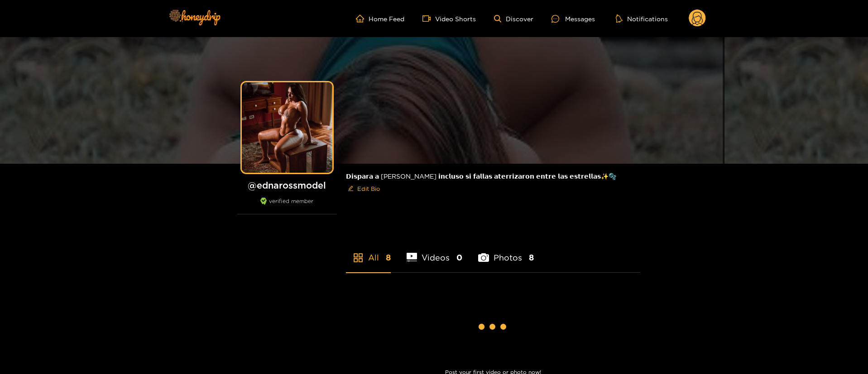  What do you see at coordinates (358, 258) in the screenshot?
I see `span: appstore` at bounding box center [358, 258].